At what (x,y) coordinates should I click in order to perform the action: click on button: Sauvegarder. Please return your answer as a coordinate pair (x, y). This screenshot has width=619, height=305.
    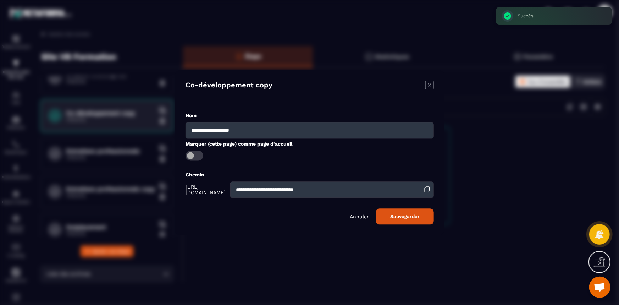
    Looking at the image, I should click on (405, 216).